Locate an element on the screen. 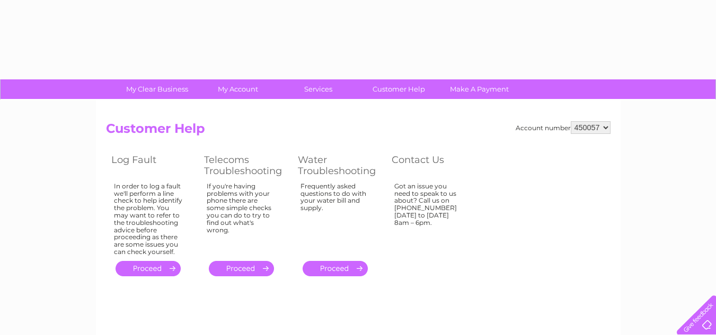  div: If you're having problems with your phone there are some simple checks you can do to try to find ... is located at coordinates (242, 217).